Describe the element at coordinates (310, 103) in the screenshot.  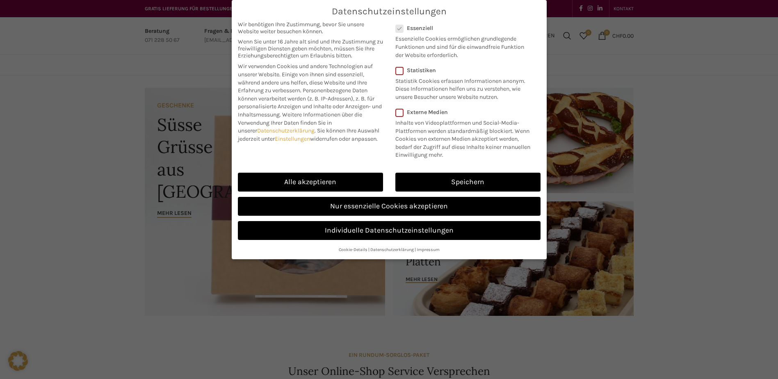
I see `span: Personenbezogene Daten können verarbeitet werden (z. B. IP-Adressen), z. B. für personalisierte A...` at that location.